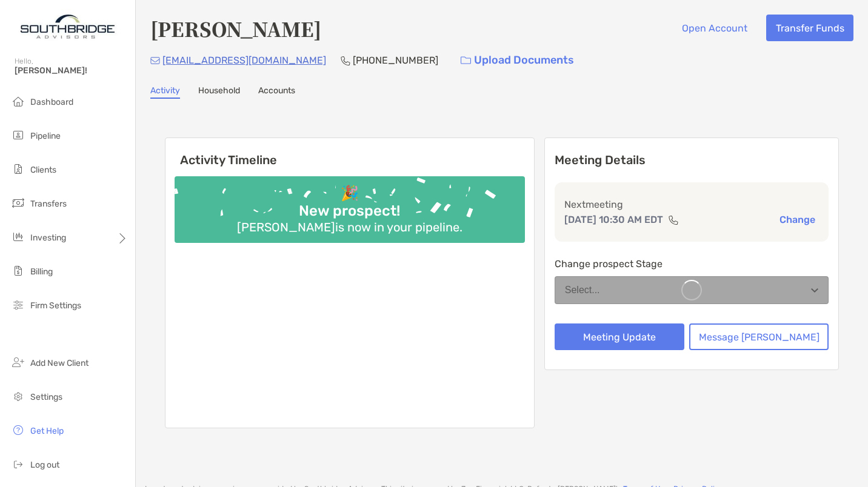 The height and width of the screenshot is (487, 868). Describe the element at coordinates (49, 203) in the screenshot. I see `span: Transfers` at that location.